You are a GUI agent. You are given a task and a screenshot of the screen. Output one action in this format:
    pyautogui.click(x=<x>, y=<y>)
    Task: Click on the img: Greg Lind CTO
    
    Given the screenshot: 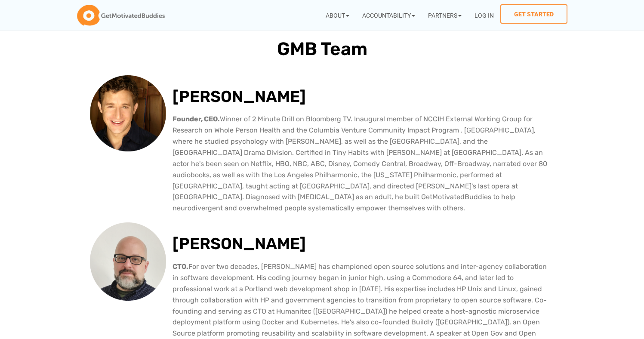 What is the action you would take?
    pyautogui.click(x=128, y=261)
    